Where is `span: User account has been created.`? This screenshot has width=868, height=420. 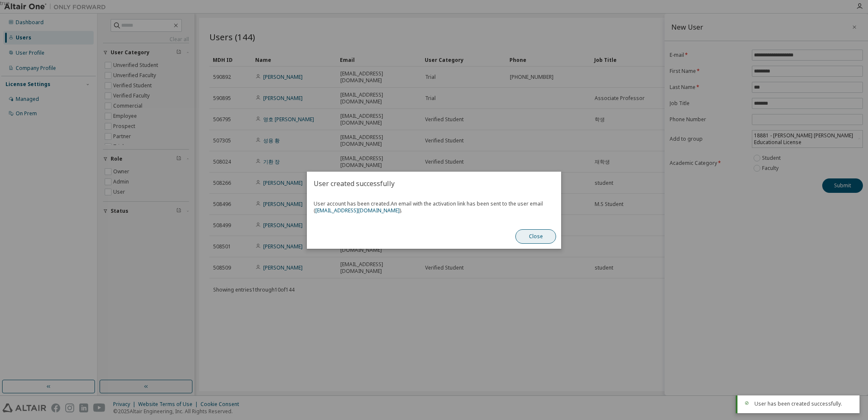
span: User account has been created. is located at coordinates (434, 207).